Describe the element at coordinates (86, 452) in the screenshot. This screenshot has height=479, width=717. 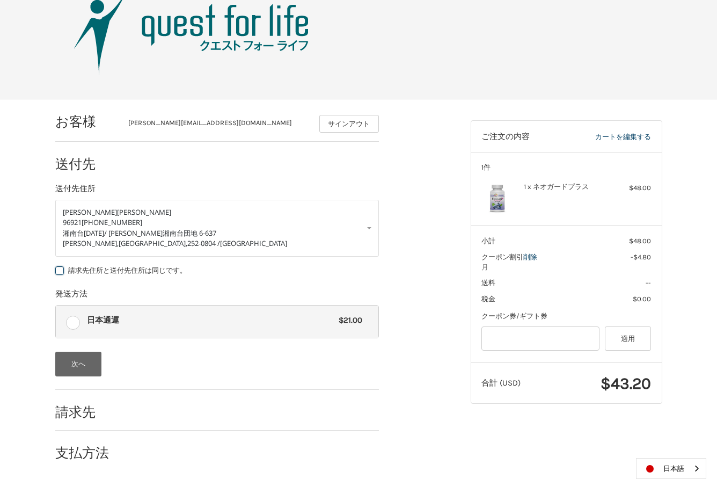
I see `h2: 支払方法` at that location.